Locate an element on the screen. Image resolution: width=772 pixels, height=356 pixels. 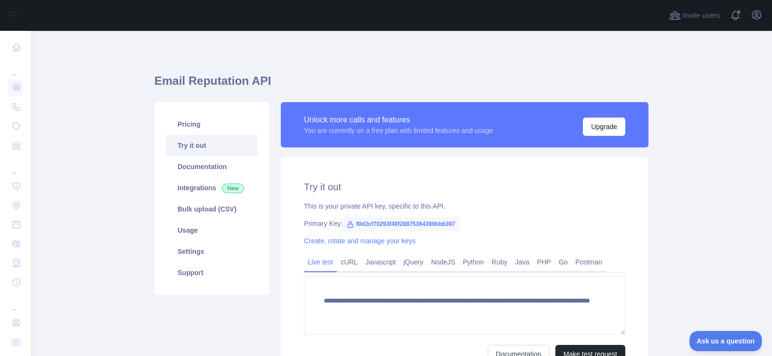
a: Usage is located at coordinates (212, 231).